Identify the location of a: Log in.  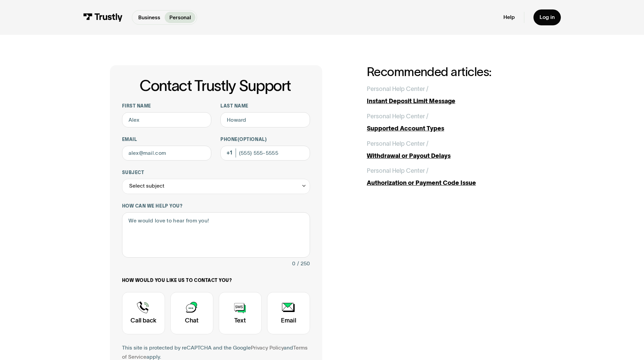
(547, 17).